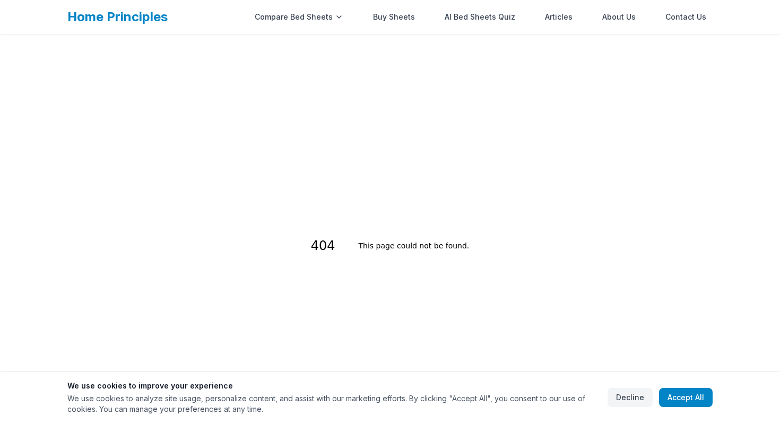  Describe the element at coordinates (686, 397) in the screenshot. I see `button: Accept All` at that location.